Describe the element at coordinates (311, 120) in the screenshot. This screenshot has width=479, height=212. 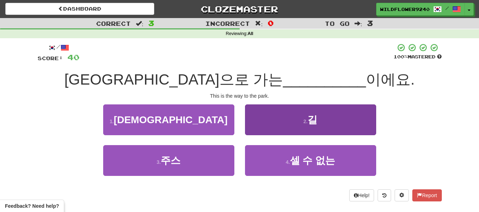
I see `button: 2.길` at that location.